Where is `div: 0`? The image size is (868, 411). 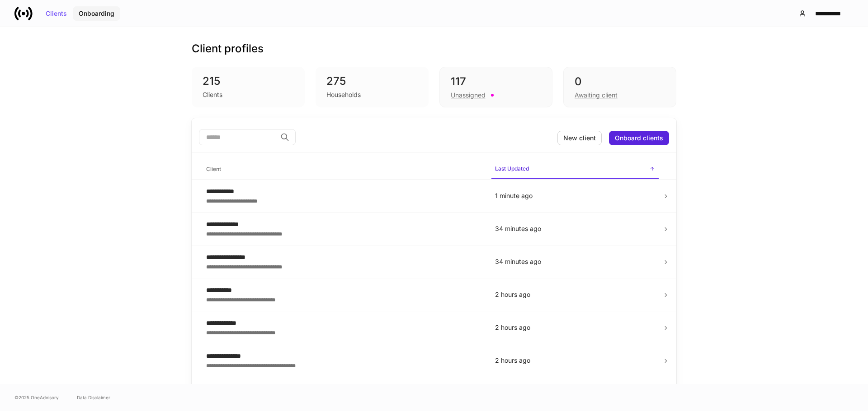 div: 0 is located at coordinates (620, 82).